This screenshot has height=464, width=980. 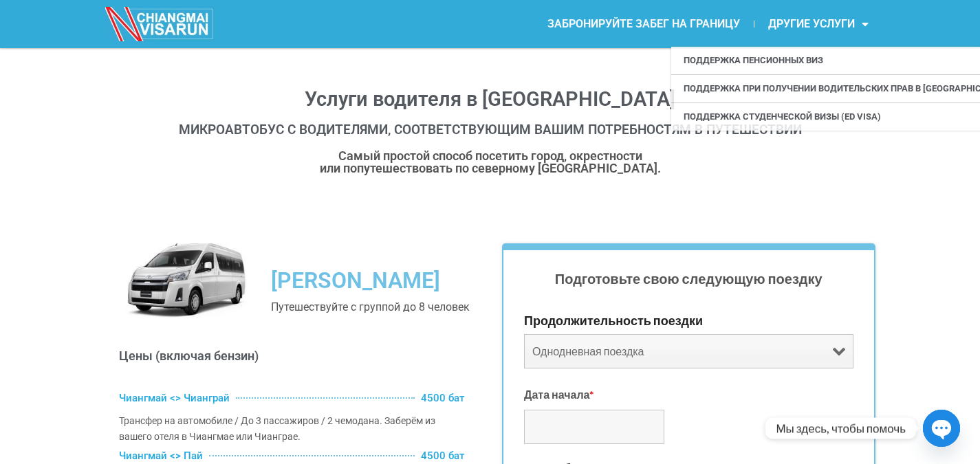 What do you see at coordinates (161, 456) in the screenshot?
I see `font: Чиангмай <> Пай` at bounding box center [161, 456].